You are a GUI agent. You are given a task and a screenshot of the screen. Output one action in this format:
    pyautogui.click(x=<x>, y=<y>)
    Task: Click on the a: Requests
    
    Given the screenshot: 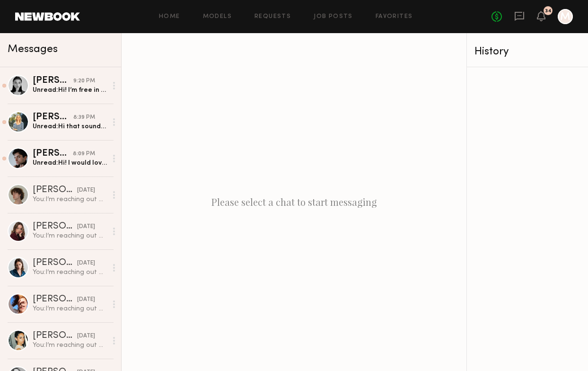 What is the action you would take?
    pyautogui.click(x=272, y=17)
    